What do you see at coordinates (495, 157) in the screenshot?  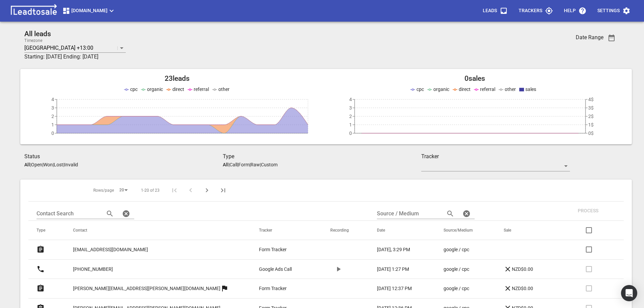 I see `h3: Tracker` at bounding box center [495, 157].